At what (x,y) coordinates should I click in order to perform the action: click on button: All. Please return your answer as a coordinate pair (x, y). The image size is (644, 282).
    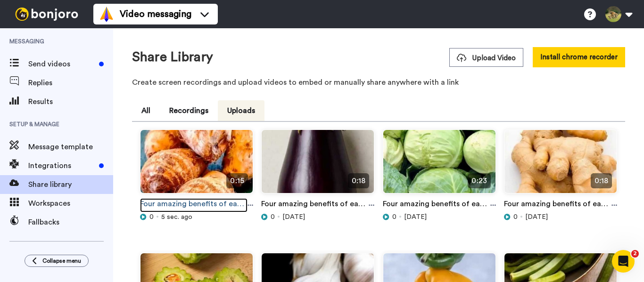
    Looking at the image, I should click on (146, 111).